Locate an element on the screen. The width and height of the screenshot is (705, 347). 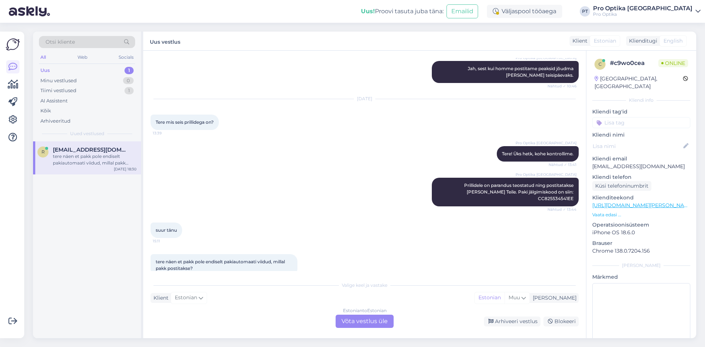
b: Uus! is located at coordinates (368, 11).